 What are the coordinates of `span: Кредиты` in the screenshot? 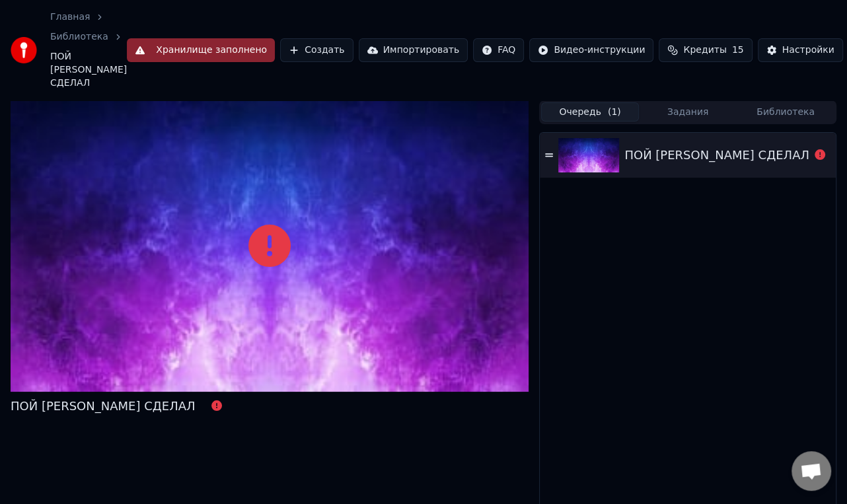 It's located at (705, 50).